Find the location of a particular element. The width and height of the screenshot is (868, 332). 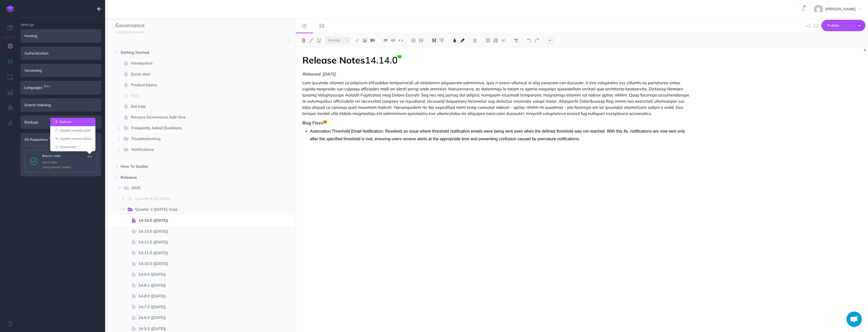

span: Troubleshooting is located at coordinates (194, 139).